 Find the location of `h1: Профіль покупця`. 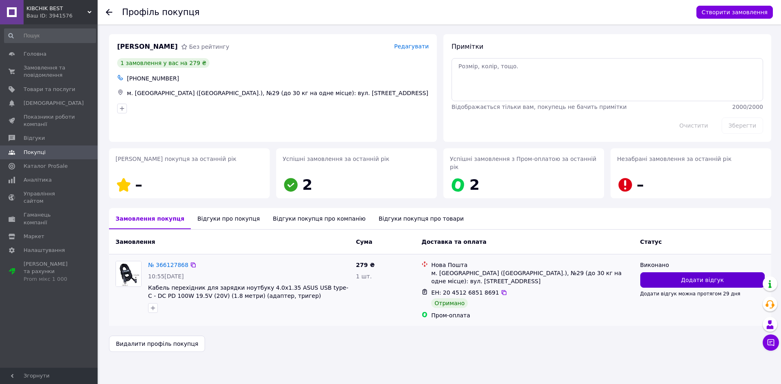

h1: Профіль покупця is located at coordinates (161, 12).